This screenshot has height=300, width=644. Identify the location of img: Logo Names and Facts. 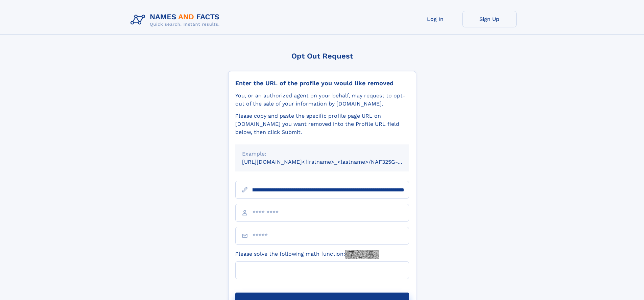
(176, 20).